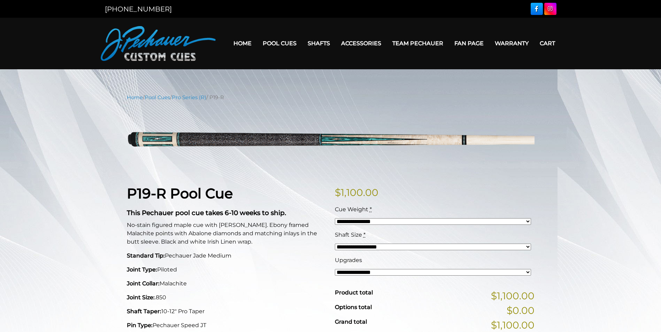  What do you see at coordinates (227, 312) in the screenshot?
I see `p: 10-12" Pro Taper` at bounding box center [227, 312].